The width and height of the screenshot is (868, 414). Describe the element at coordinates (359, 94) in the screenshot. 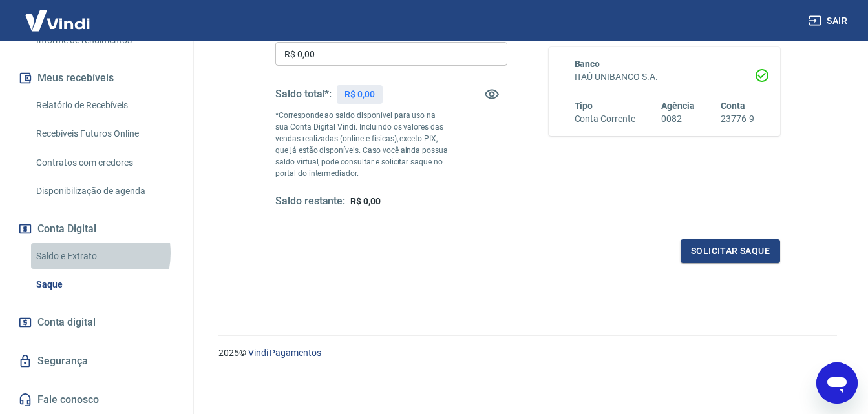

I see `p: R$ 0,00` at that location.